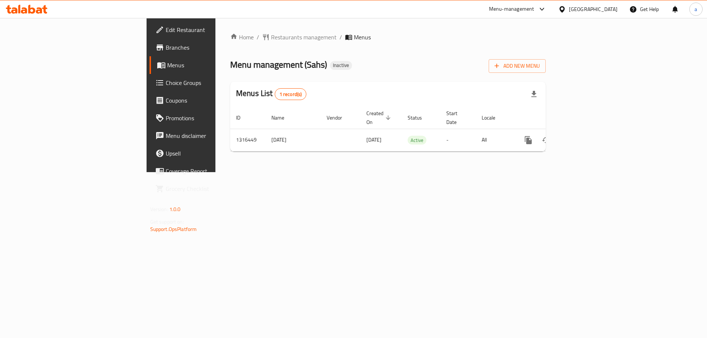 This screenshot has width=707, height=338. What do you see at coordinates (291, 94) in the screenshot?
I see `div: Total records count` at bounding box center [291, 94].